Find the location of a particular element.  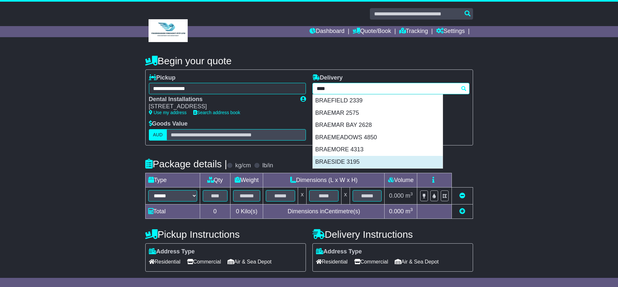

div: BRAESIDE 3195 is located at coordinates (377, 162).